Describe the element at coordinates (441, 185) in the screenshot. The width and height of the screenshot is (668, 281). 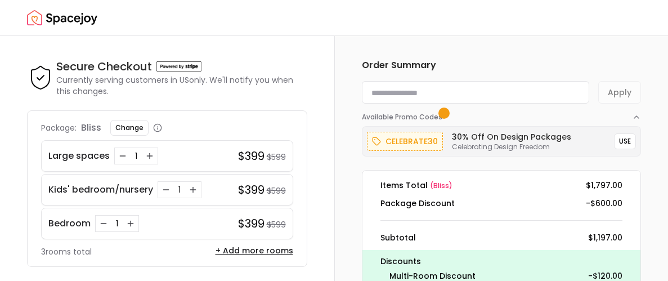
I see `span: ( bliss )` at that location.